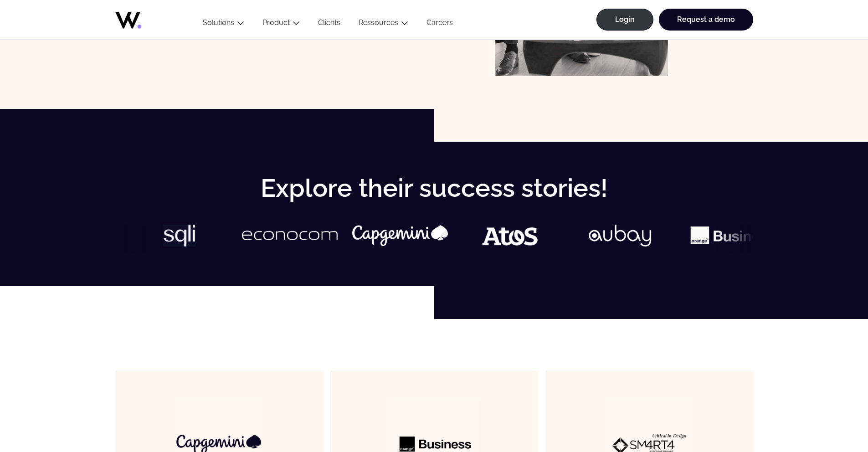 The image size is (868, 452). What do you see at coordinates (384, 24) in the screenshot?
I see `button: Ressources` at bounding box center [384, 24].